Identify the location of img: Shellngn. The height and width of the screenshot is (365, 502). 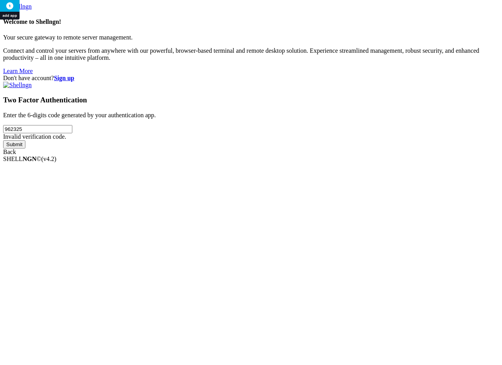
(17, 85).